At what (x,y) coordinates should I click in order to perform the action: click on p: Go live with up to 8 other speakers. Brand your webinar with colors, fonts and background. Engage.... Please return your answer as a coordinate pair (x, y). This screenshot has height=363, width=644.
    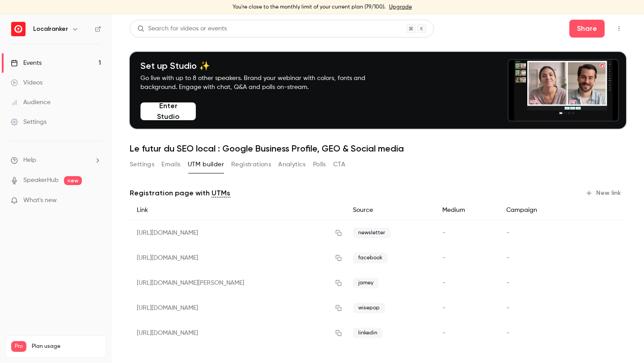
    Looking at the image, I should click on (263, 82).